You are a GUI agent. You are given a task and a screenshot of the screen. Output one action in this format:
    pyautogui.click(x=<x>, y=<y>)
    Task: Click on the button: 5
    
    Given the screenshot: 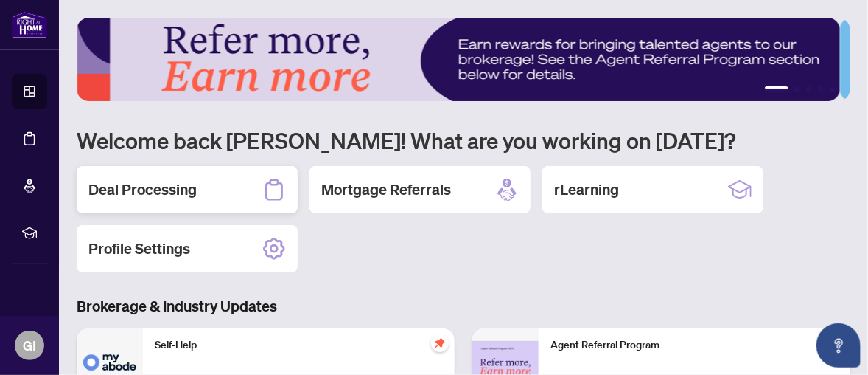 What is the action you would take?
    pyautogui.click(x=833, y=90)
    